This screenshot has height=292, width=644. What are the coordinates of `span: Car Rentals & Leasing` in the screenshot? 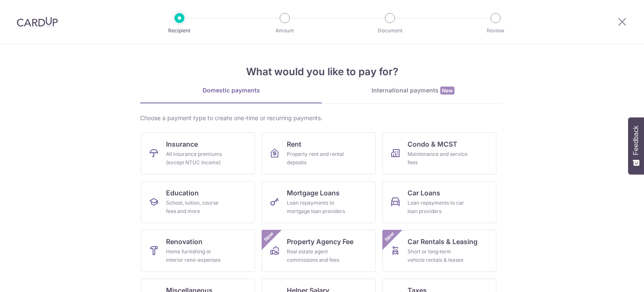 It's located at (442, 241).